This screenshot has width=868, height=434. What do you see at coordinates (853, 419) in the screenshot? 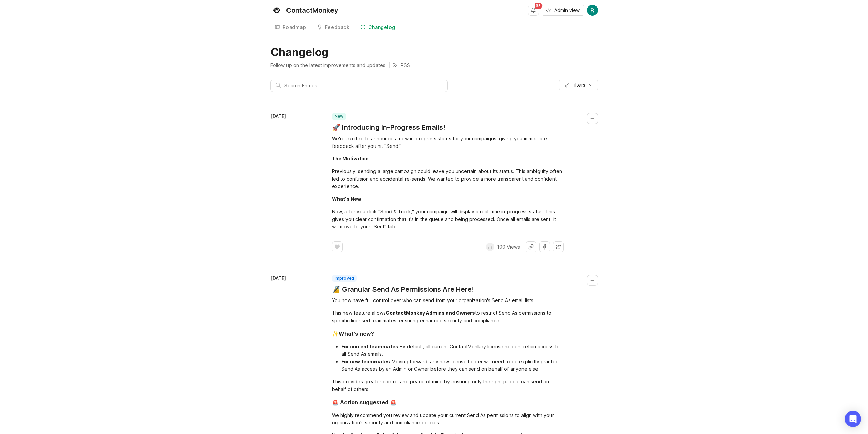
I see `div: Open Intercom Messenger` at bounding box center [853, 419].